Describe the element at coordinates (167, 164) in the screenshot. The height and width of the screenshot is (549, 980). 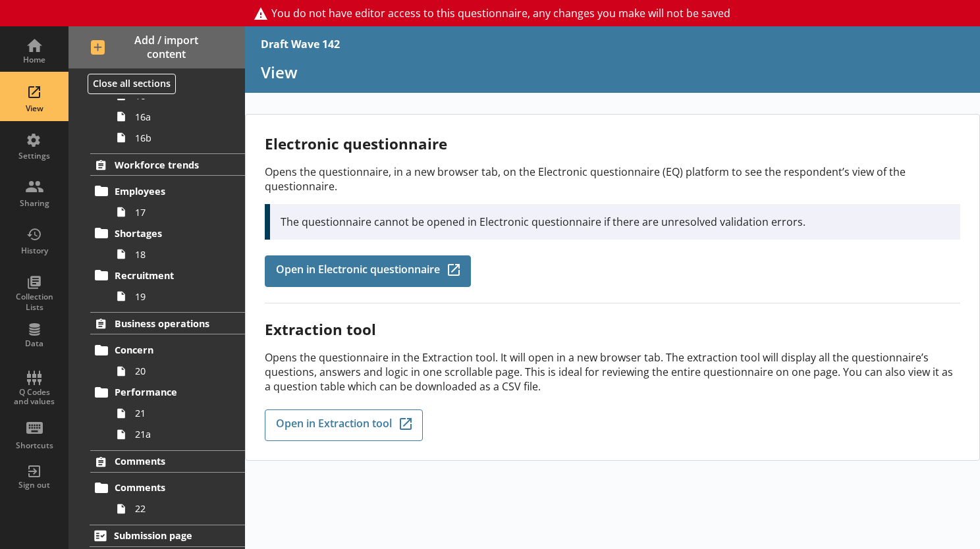
I see `a: Workforce trends` at that location.